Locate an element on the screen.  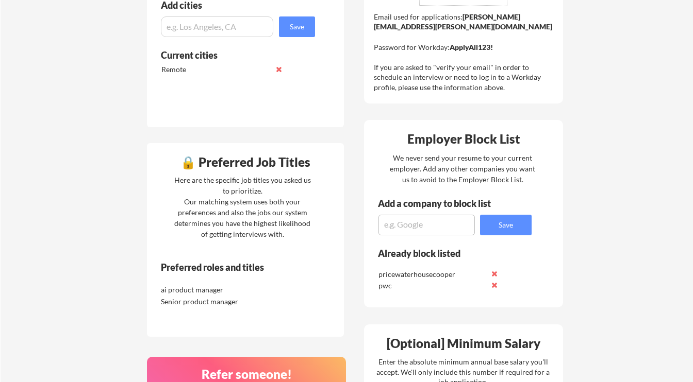
div: [Optional] Minimum Salary is located at coordinates (463, 344).